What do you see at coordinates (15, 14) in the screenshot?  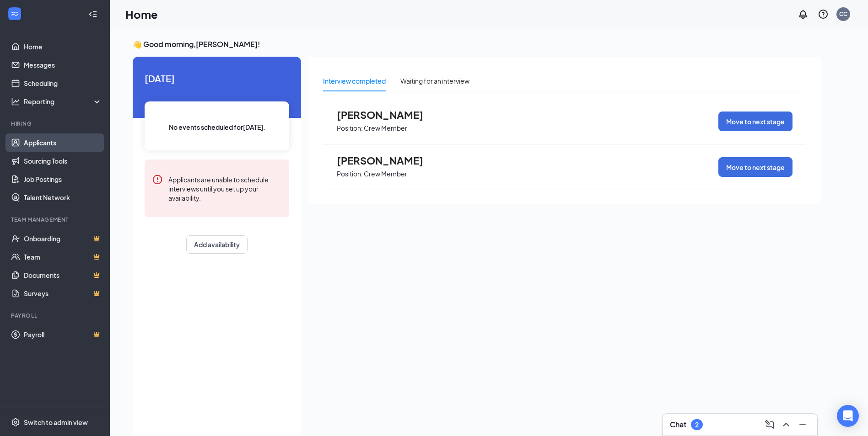 I see `svg: WorkstreamLogo` at bounding box center [15, 14].